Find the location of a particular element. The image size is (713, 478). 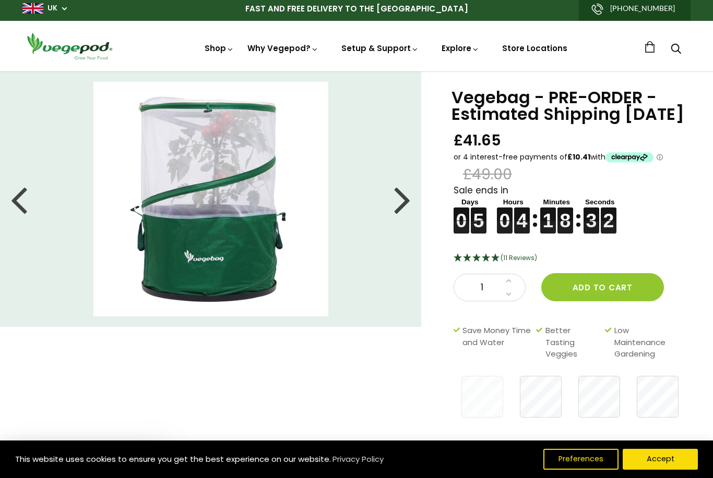

figure: 8 is located at coordinates (565, 214).